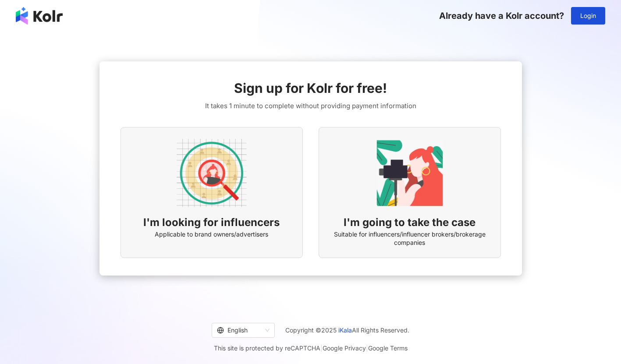 Image resolution: width=621 pixels, height=364 pixels. I want to click on a: iKala, so click(345, 330).